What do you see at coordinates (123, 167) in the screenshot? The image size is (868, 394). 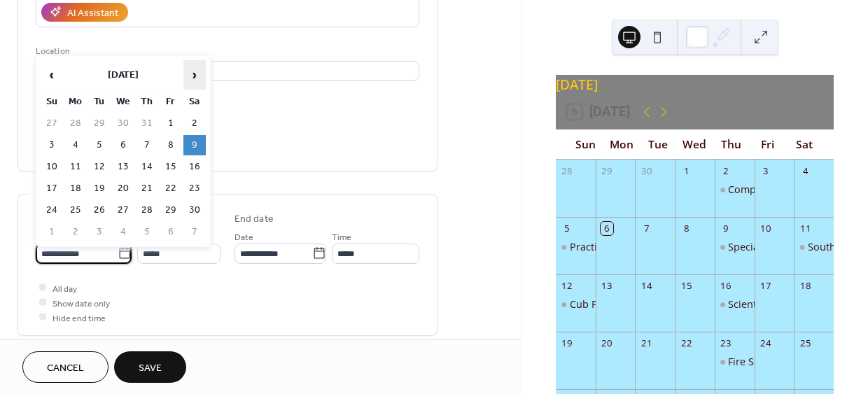 I see `td: 13` at bounding box center [123, 167].